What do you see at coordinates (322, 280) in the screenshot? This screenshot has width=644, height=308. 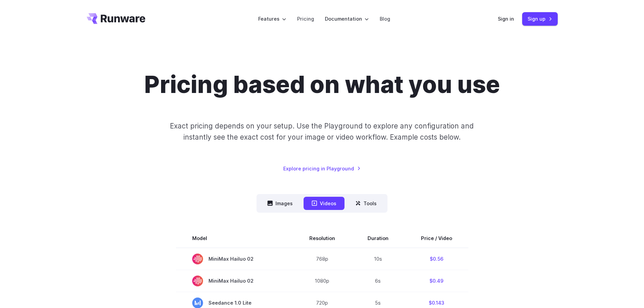 I see `td: 1080p` at bounding box center [322, 280].